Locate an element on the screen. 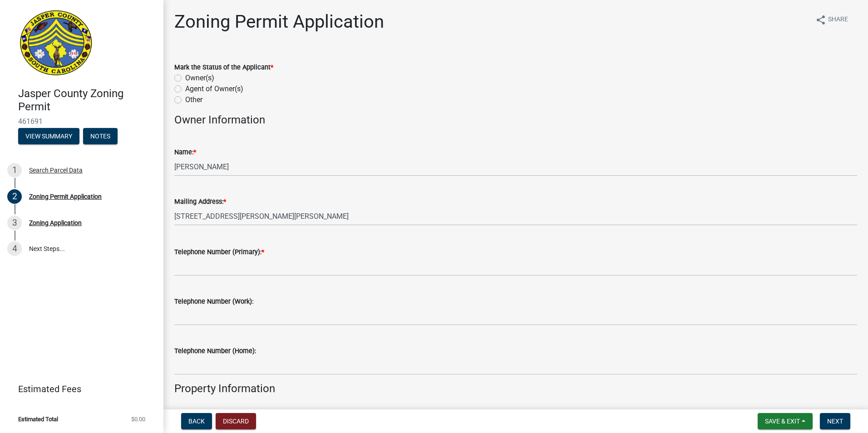  div: 3 is located at coordinates (15, 222).